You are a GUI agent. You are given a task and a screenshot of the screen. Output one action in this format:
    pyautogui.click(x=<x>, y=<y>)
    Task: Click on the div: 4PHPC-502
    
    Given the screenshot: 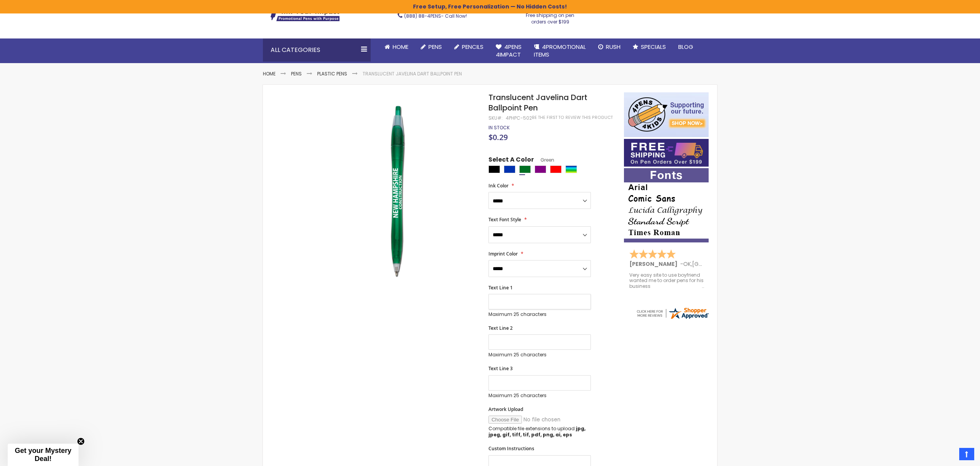 What is the action you would take?
    pyautogui.click(x=519, y=118)
    